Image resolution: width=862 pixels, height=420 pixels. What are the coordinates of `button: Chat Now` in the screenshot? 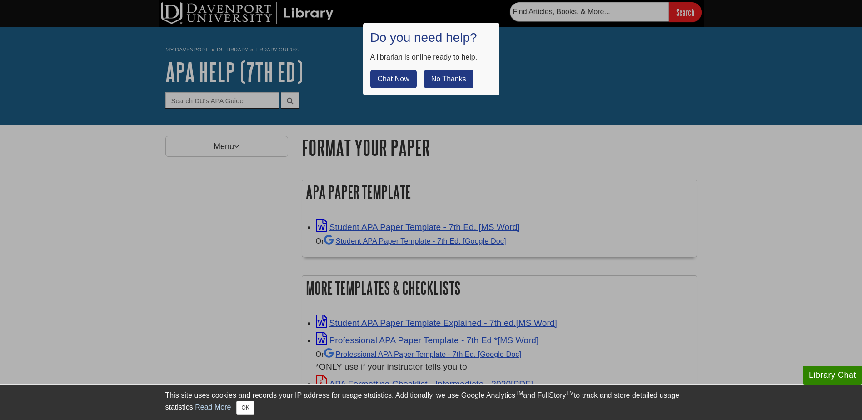 It's located at (394, 79).